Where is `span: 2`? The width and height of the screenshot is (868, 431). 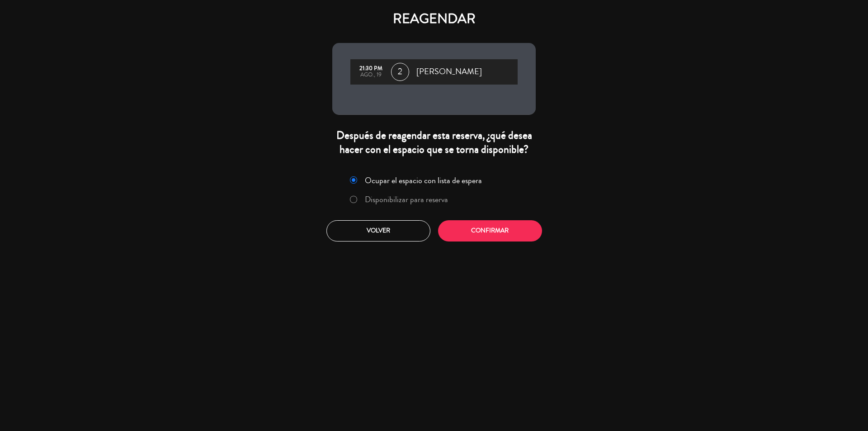 span: 2 is located at coordinates (400, 72).